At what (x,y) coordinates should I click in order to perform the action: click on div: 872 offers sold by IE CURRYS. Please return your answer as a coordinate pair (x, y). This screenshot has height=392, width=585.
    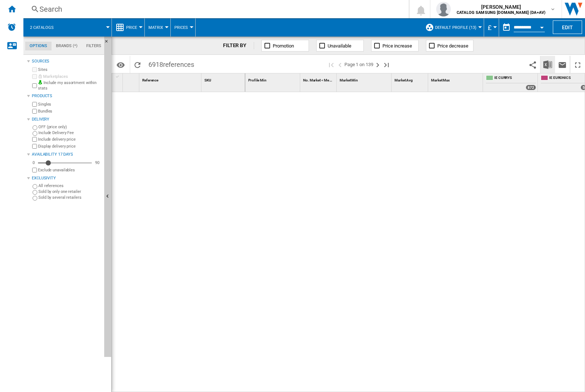
    Looking at the image, I should click on (531, 88).